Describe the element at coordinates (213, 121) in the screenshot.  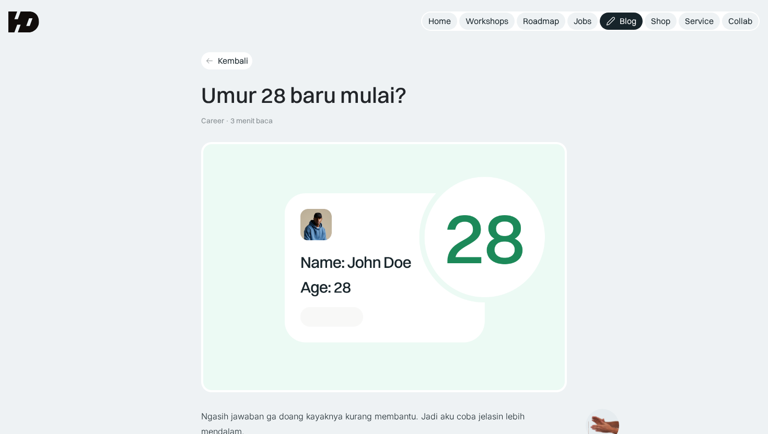
I see `div: Career` at that location.